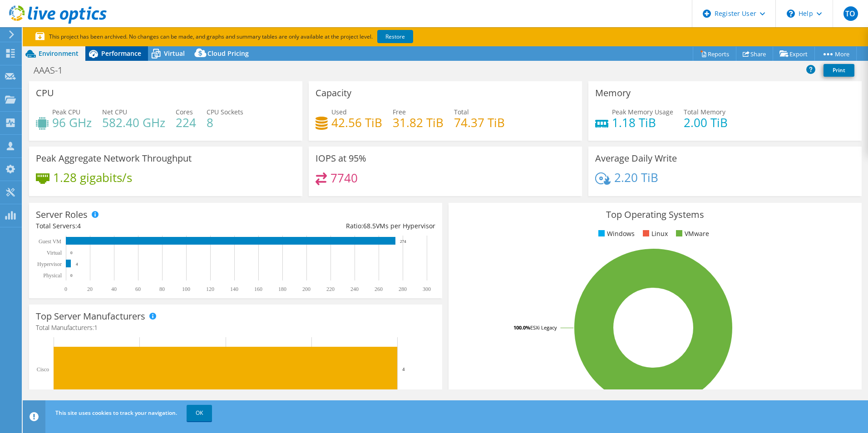 Image resolution: width=868 pixels, height=433 pixels. I want to click on text: Physical, so click(53, 275).